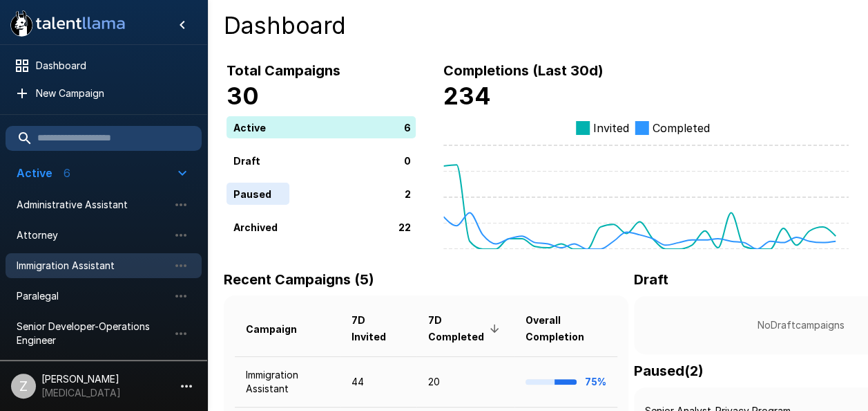  Describe the element at coordinates (466, 381) in the screenshot. I see `td: 20` at that location.